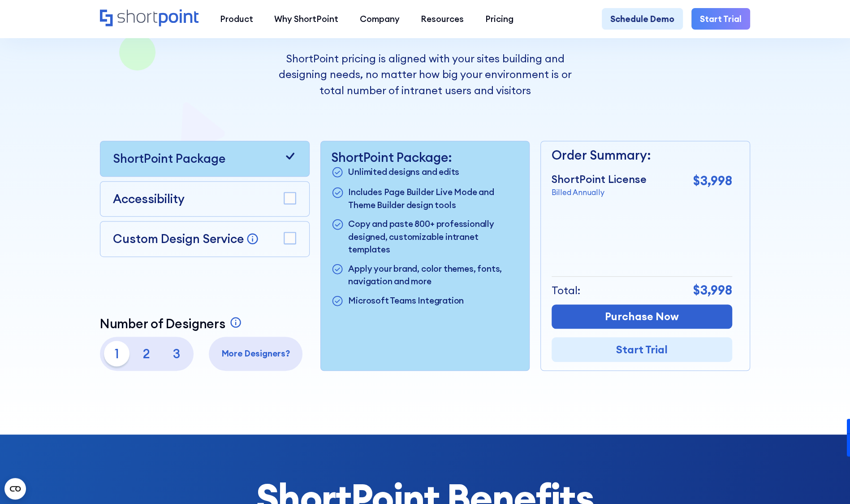 This screenshot has width=850, height=504. Describe the element at coordinates (500, 19) in the screenshot. I see `a: Pricing` at that location.